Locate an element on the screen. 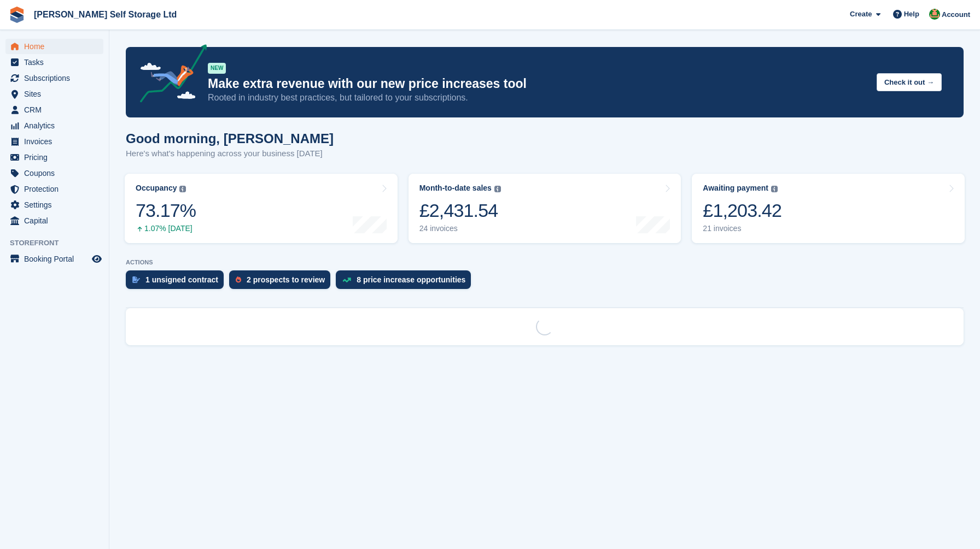  div: 8 price increase opportunities is located at coordinates (410, 280).